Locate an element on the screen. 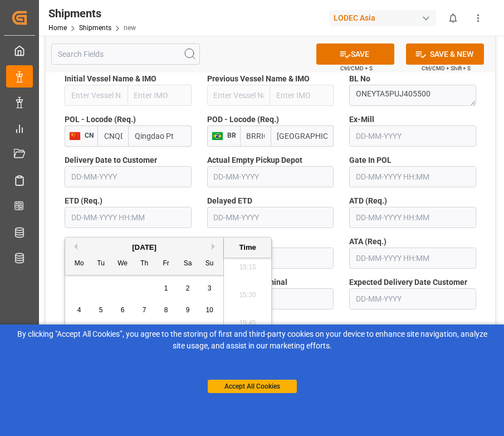 This screenshot has width=504, height=436. span: BR is located at coordinates (230, 136).